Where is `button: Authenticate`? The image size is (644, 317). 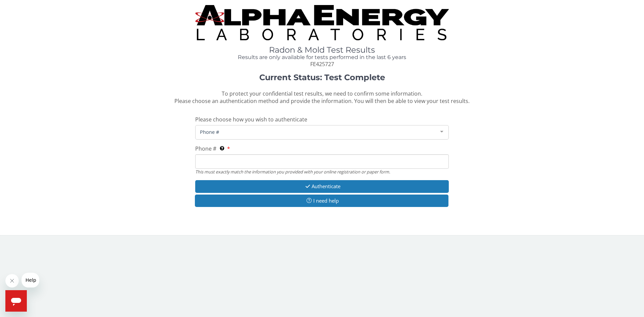
button: Authenticate is located at coordinates (322, 186).